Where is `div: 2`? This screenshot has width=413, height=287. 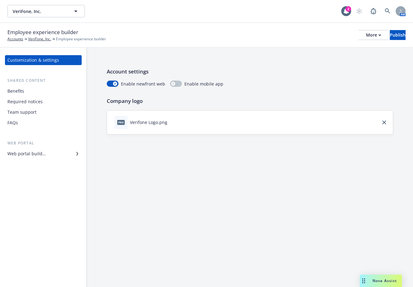
div: 2 is located at coordinates (348, 9).